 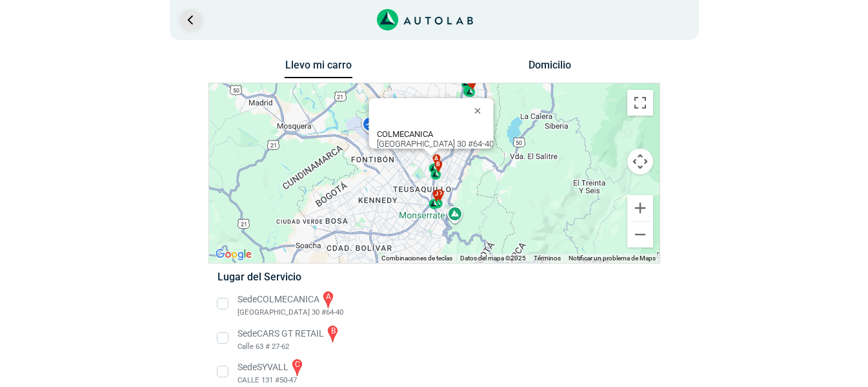 What do you see at coordinates (493, 257) in the screenshot?
I see `span: Datos del mapa ©2025` at bounding box center [493, 257].